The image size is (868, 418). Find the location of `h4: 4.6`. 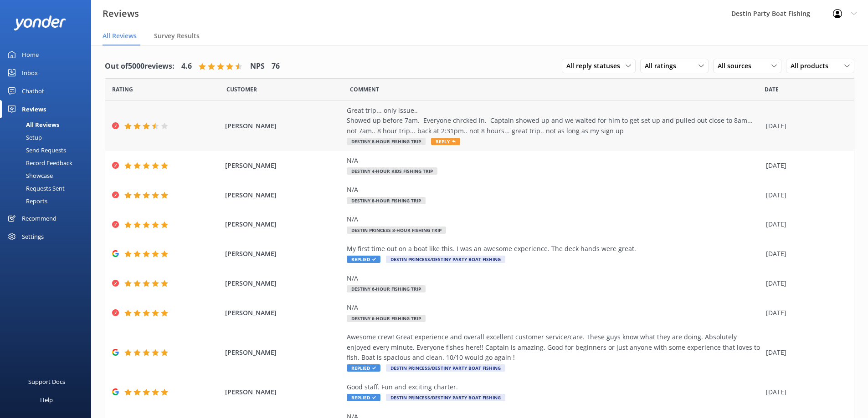

h4: 4.6 is located at coordinates (186, 67).